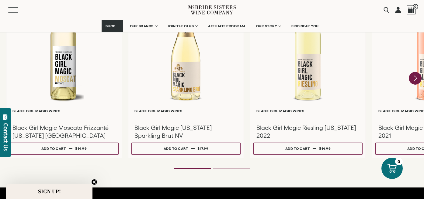  What do you see at coordinates (267, 26) in the screenshot?
I see `span: OUR STORY` at bounding box center [267, 26].